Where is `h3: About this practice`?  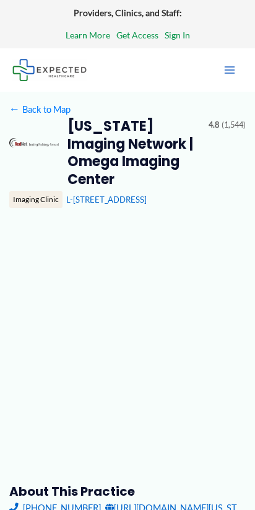 h3: About this practice is located at coordinates (128, 492).